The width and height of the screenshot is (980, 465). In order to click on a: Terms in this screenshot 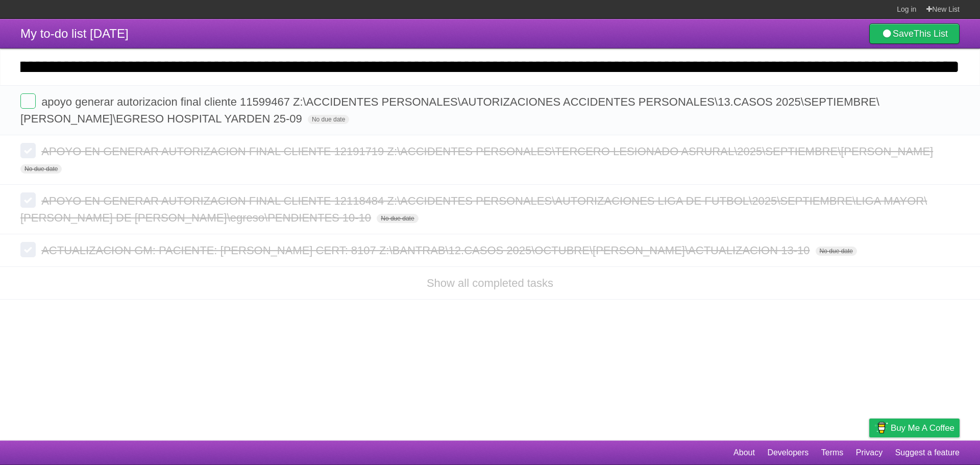, I will do `click(832, 452)`.